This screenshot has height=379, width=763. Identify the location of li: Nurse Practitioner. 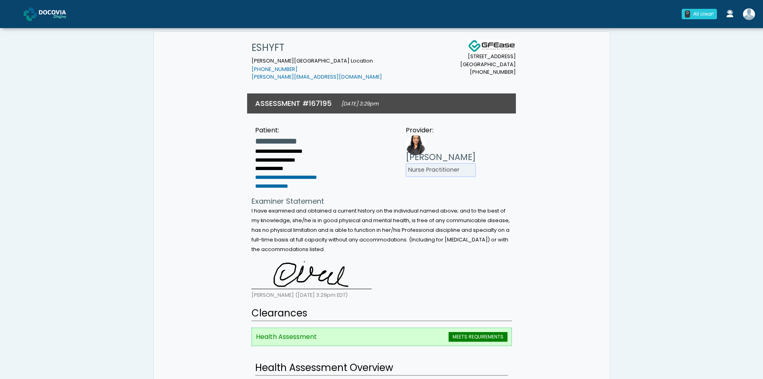
(441, 170).